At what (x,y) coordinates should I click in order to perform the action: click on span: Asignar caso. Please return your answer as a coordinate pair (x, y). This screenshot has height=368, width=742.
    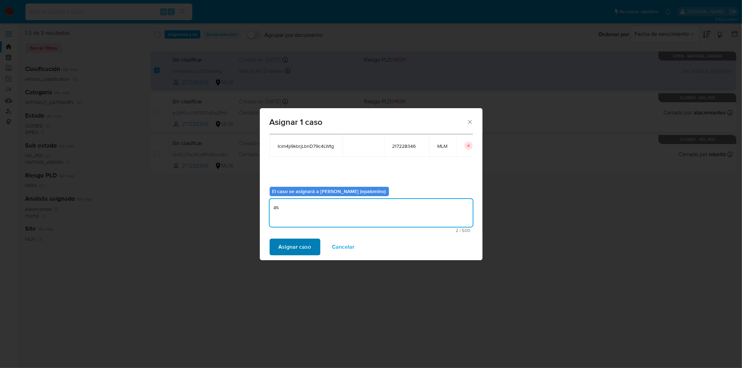
    Looking at the image, I should click on (295, 247).